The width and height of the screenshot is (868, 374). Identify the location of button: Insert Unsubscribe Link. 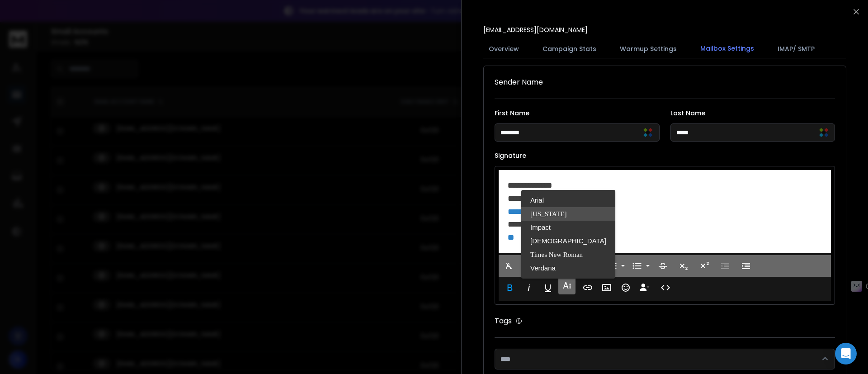
(645, 288).